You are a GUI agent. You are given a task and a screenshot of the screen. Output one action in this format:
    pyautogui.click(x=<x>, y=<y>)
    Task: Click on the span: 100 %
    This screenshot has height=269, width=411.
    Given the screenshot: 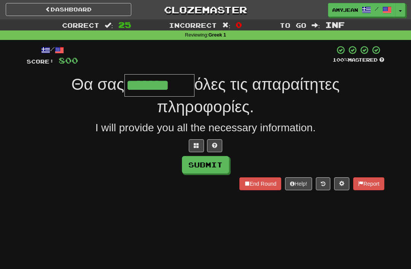 What is the action you would take?
    pyautogui.click(x=341, y=60)
    